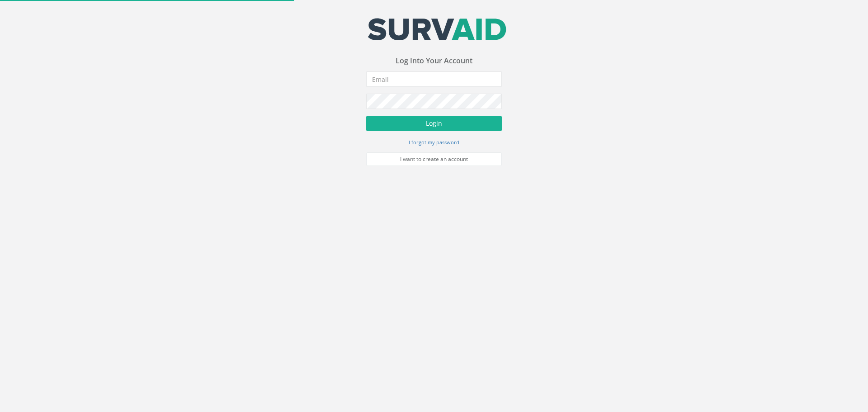  I want to click on a: I want to create an account, so click(434, 160).